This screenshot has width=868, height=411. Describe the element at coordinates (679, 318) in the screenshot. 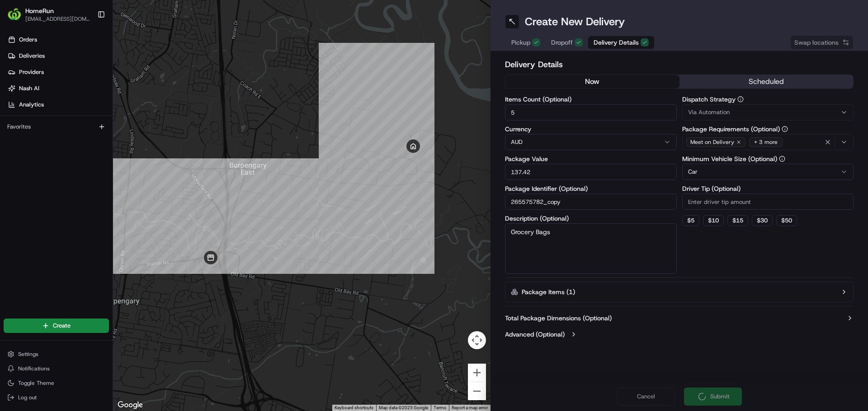

I see `button: Total Package Dimensions (Optional)` at that location.